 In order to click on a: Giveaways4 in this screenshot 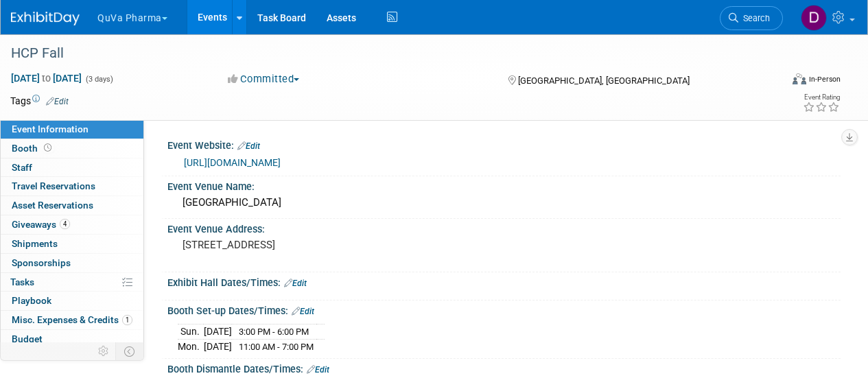, I will do `click(72, 224)`.